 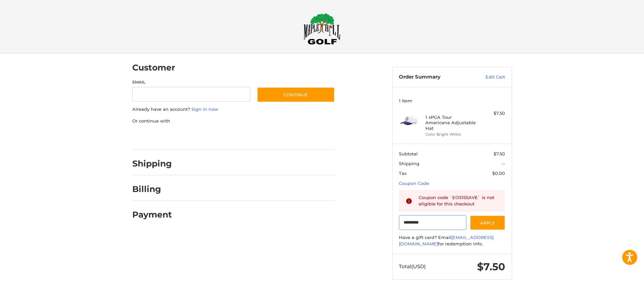 What do you see at coordinates (152, 215) in the screenshot?
I see `h2: Payment` at bounding box center [152, 215].